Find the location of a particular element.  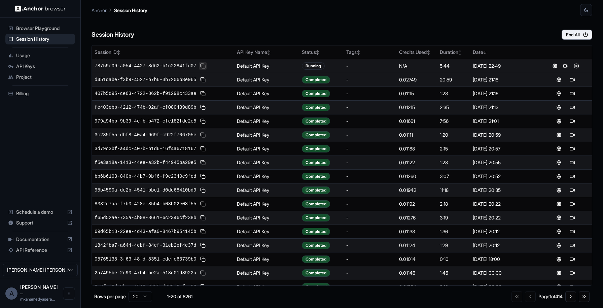

div: 1:23 is located at coordinates (453, 93).